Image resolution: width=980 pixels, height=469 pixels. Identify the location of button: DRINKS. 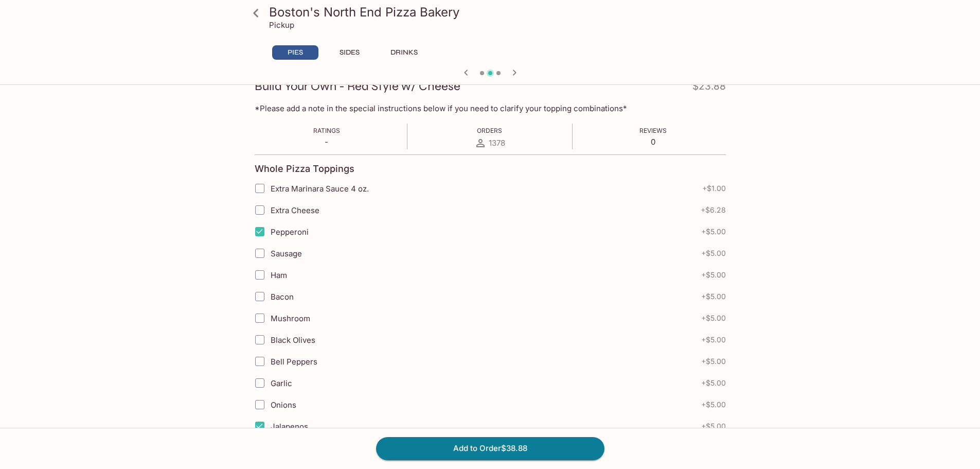
(404, 53).